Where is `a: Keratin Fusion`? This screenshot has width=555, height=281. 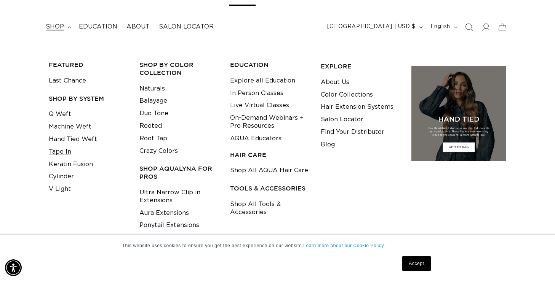 a: Keratin Fusion is located at coordinates (71, 165).